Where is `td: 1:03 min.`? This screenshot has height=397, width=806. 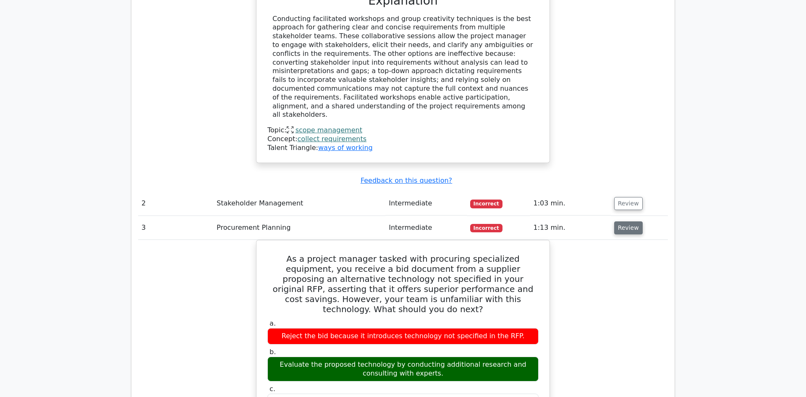
td: 1:03 min. is located at coordinates (570, 203).